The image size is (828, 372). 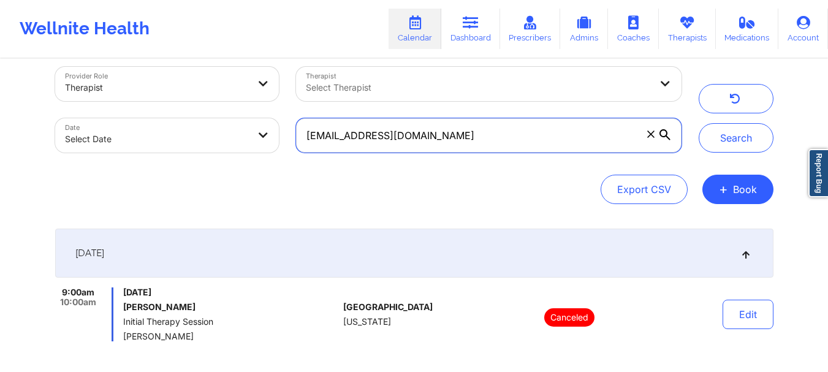 What do you see at coordinates (736, 138) in the screenshot?
I see `button: Search` at bounding box center [736, 138].